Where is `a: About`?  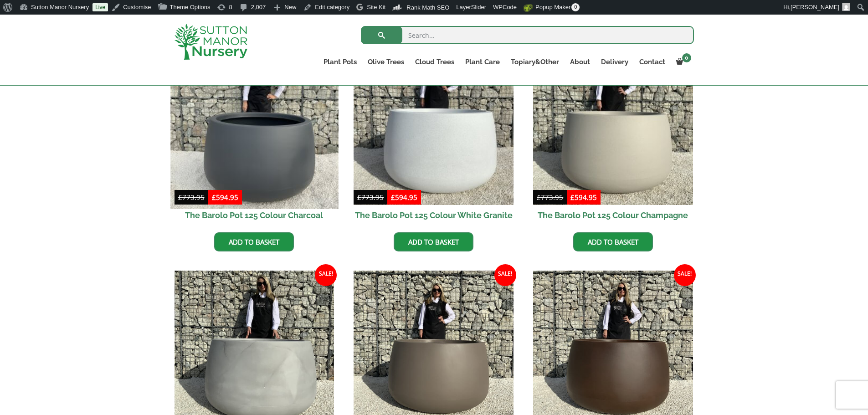 a: About is located at coordinates (580, 62).